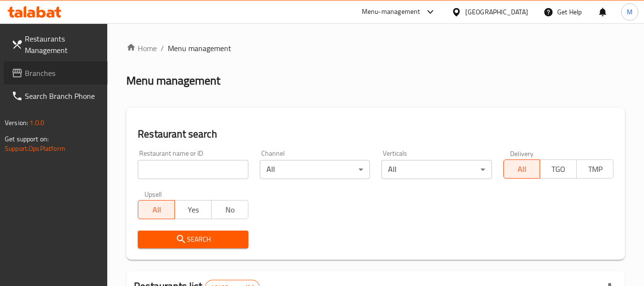 The image size is (644, 286). Describe the element at coordinates (27, 139) in the screenshot. I see `span: Get support on:` at that location.